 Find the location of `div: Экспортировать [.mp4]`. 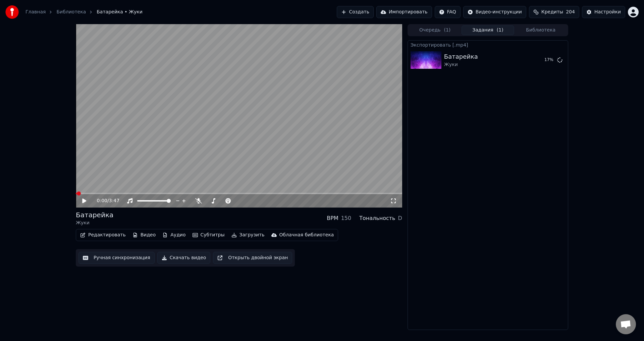

div: Экспортировать [.mp4] is located at coordinates (488, 45).